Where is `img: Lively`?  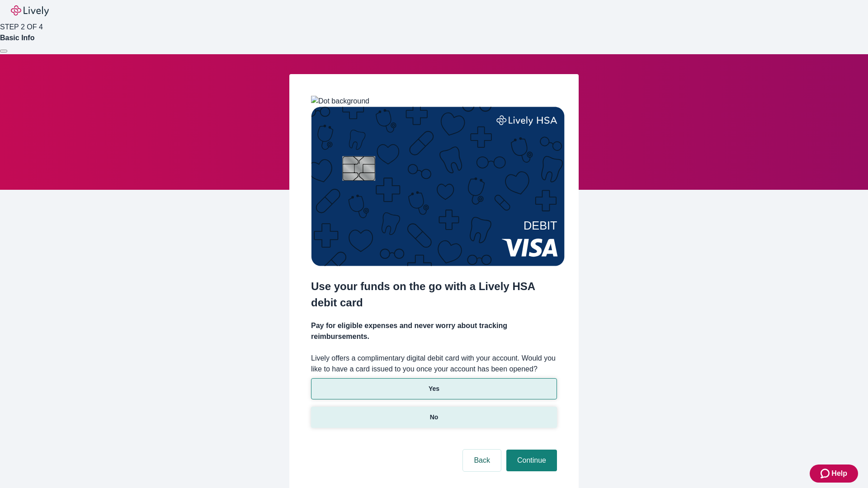
img: Lively is located at coordinates (30, 11).